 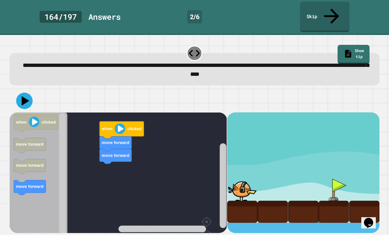 I want to click on div: 164 / 197, so click(x=61, y=17).